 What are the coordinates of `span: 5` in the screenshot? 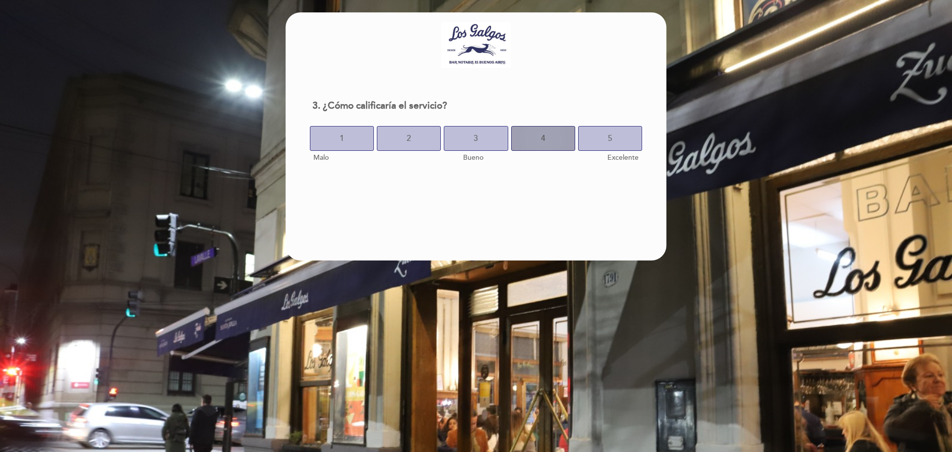 It's located at (610, 138).